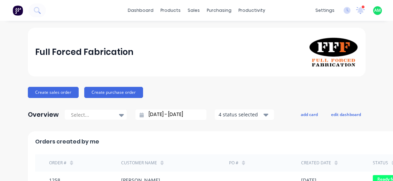 Image resolution: width=393 pixels, height=181 pixels. What do you see at coordinates (244, 115) in the screenshot?
I see `button: 4 status selected` at bounding box center [244, 115].